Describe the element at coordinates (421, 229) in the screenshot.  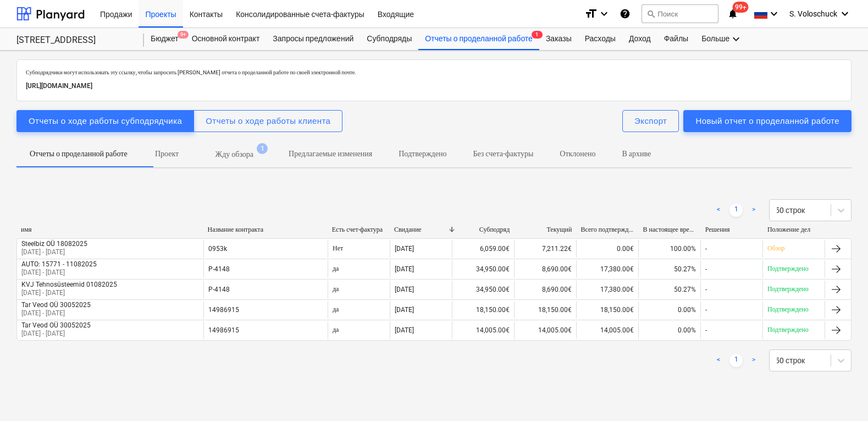
I see `div: Свидание` at that location.